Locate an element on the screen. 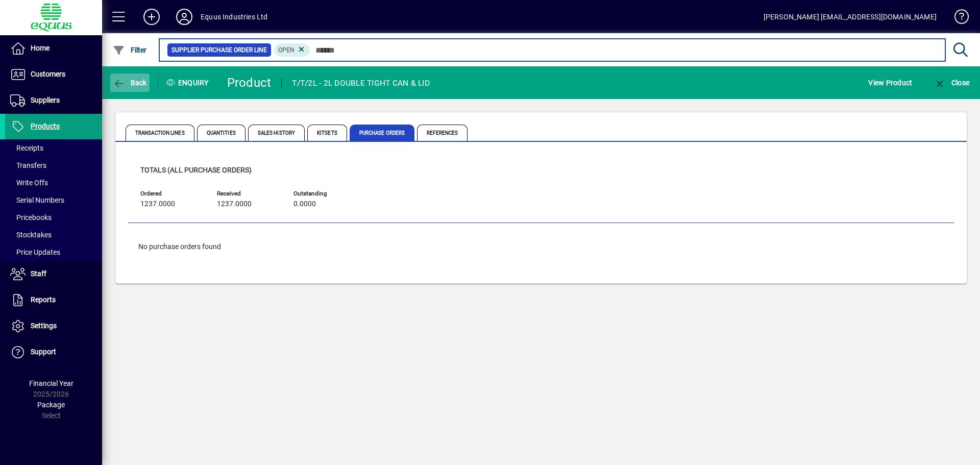  a: Price Updates is located at coordinates (53, 252).